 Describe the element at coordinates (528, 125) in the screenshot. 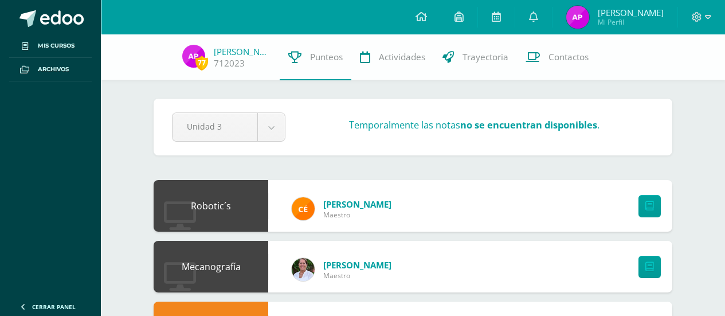

I see `strong: no se encuentran disponibles` at that location.